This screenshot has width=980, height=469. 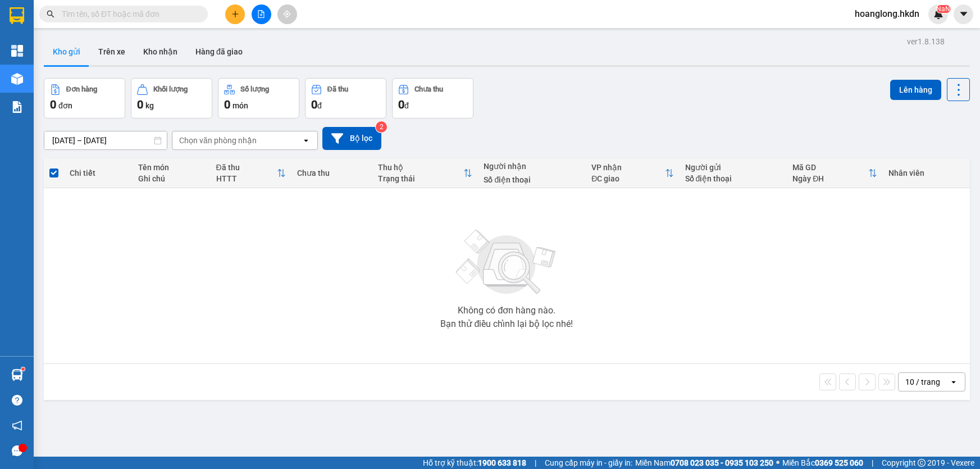 I want to click on button: plus, so click(x=235, y=14).